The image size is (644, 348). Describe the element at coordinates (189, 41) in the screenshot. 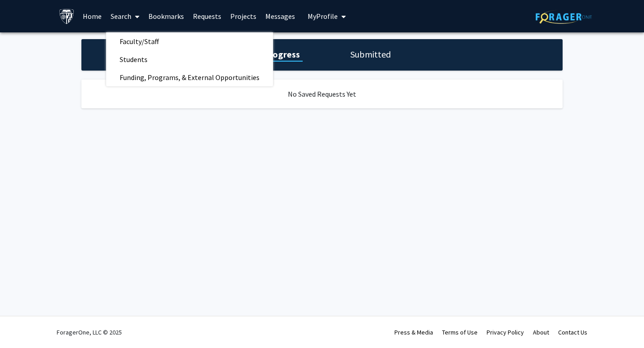

I see `a: Faculty/Staff` at that location.